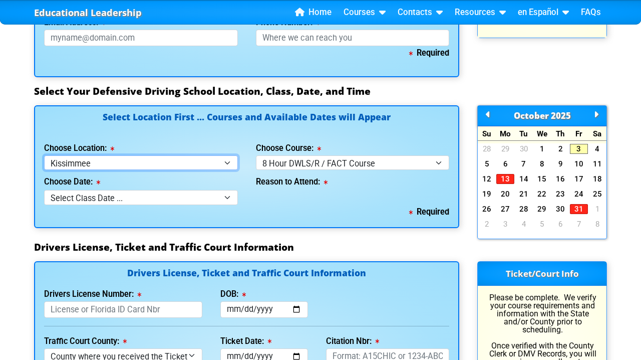 The image size is (641, 360). Describe the element at coordinates (141, 38) in the screenshot. I see `input: myname@domain.com` at that location.